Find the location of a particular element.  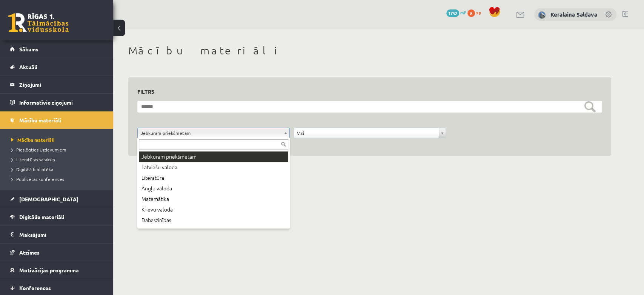

div: Matemātika is located at coordinates (214, 199).